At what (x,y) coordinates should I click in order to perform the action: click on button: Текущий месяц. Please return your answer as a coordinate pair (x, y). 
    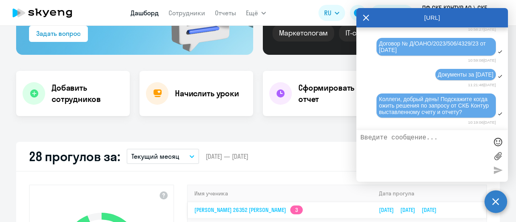
    Looking at the image, I should click on (163, 156).